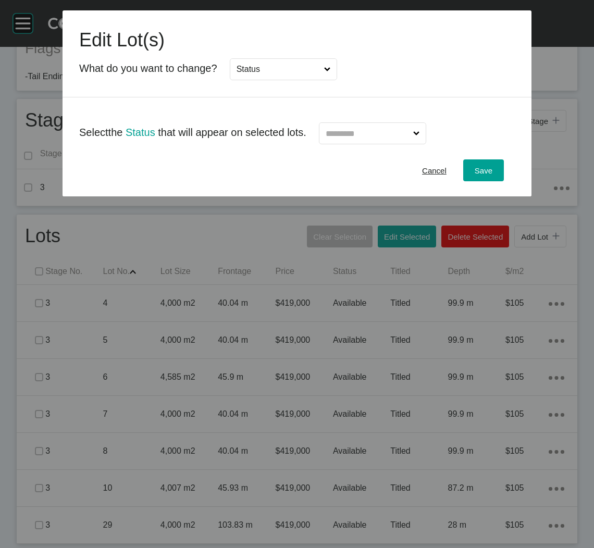 The image size is (594, 548). Describe the element at coordinates (278, 69) in the screenshot. I see `input: Status` at that location.